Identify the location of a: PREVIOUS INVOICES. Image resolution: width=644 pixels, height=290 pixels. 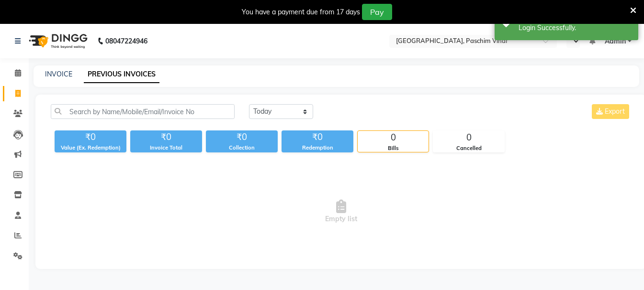
(121, 74).